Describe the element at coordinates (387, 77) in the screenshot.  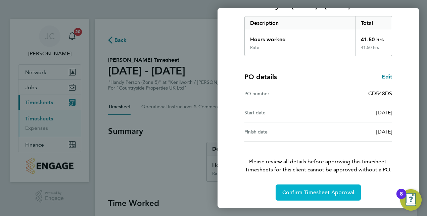
I see `span: Edit` at that location.